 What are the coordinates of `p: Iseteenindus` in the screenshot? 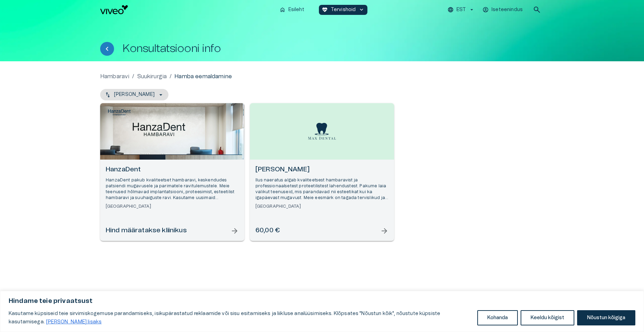 It's located at (508, 10).